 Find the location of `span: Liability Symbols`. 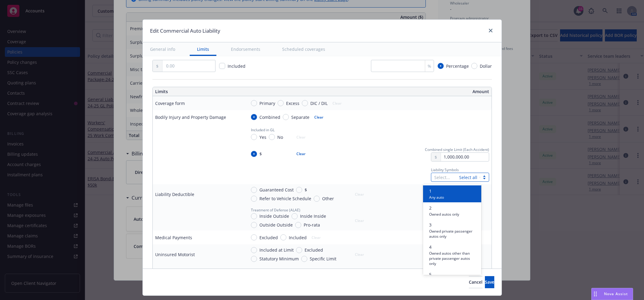

span: Liability Symbols is located at coordinates (445, 170).